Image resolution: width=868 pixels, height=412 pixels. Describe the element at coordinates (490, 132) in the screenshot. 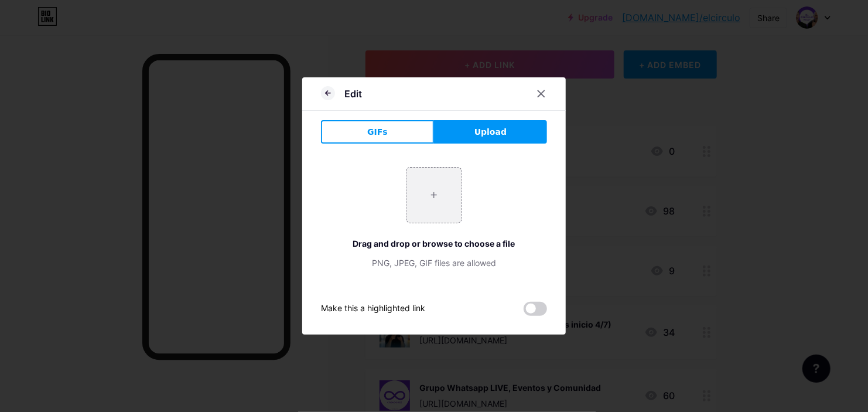

I see `span: Upload` at that location.